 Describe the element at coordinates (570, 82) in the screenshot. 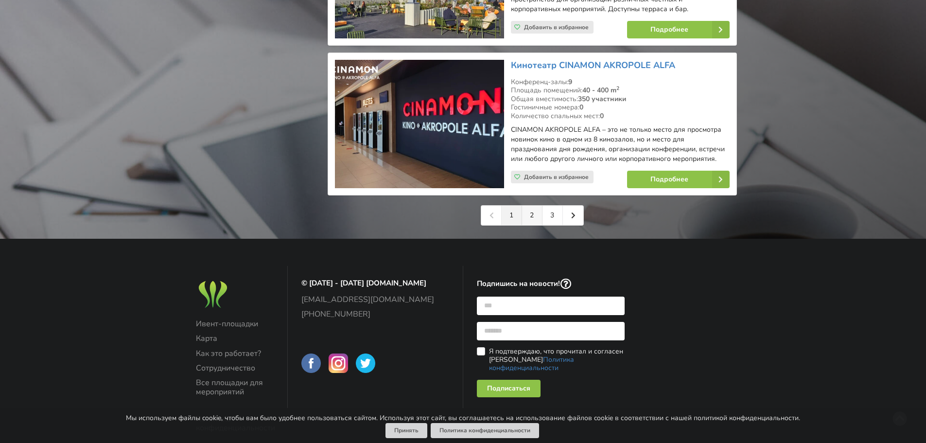

I see `strong: 9` at that location.